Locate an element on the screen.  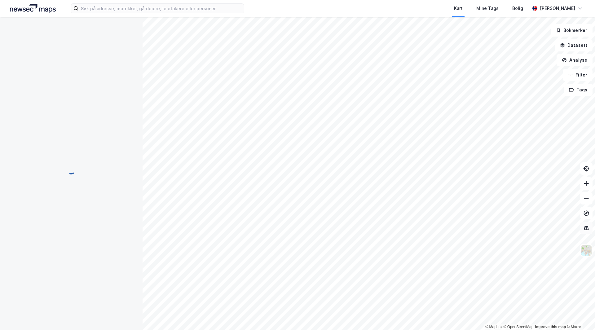
a: Improve this map is located at coordinates (550, 327).